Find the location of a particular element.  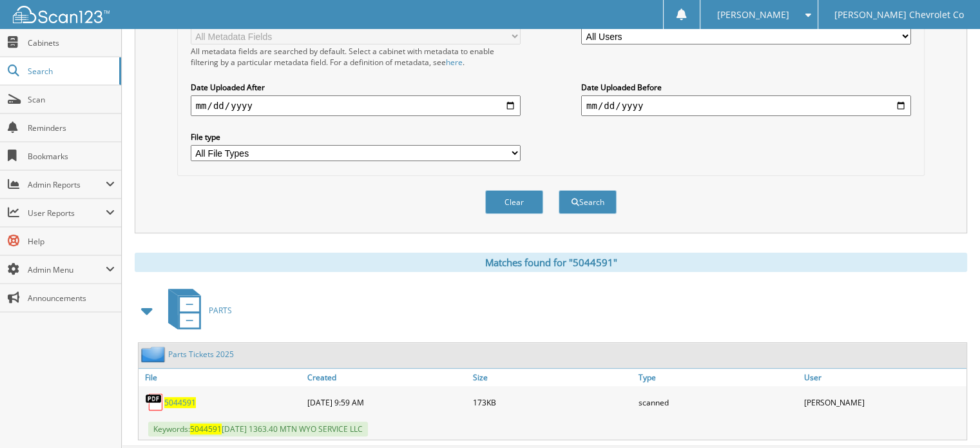

span: Admin Menu is located at coordinates (66, 269).